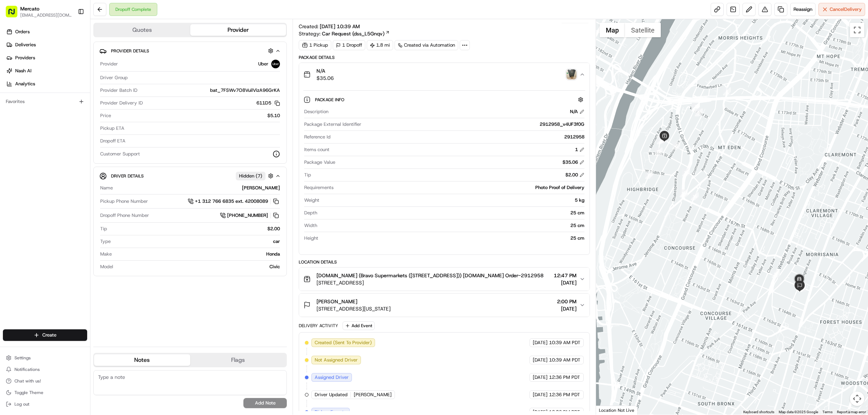  What do you see at coordinates (127, 176) in the screenshot?
I see `span: Driver Details` at bounding box center [127, 176].